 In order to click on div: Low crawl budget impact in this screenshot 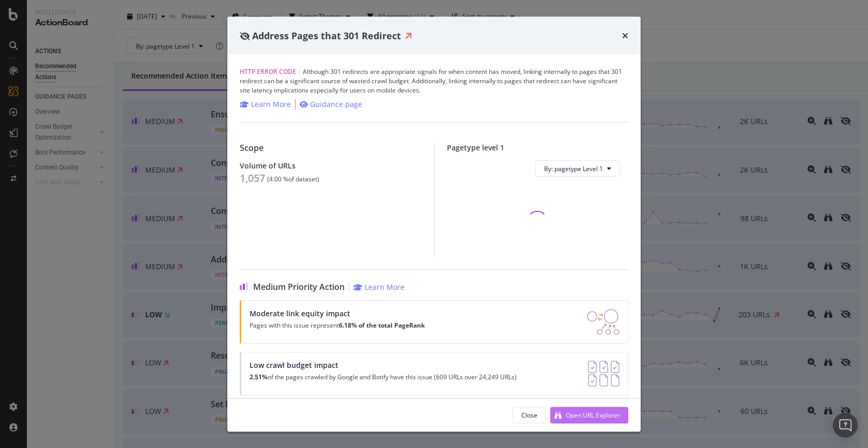, I will do `click(383, 365)`.